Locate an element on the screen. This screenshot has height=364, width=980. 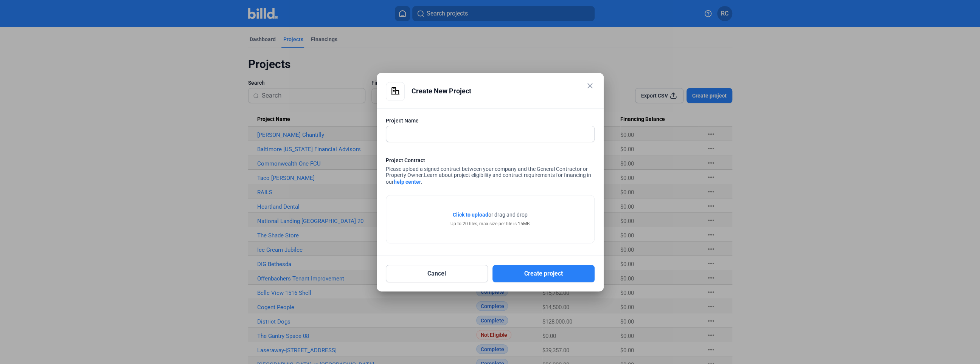
button: Cancel is located at coordinates (437, 274).